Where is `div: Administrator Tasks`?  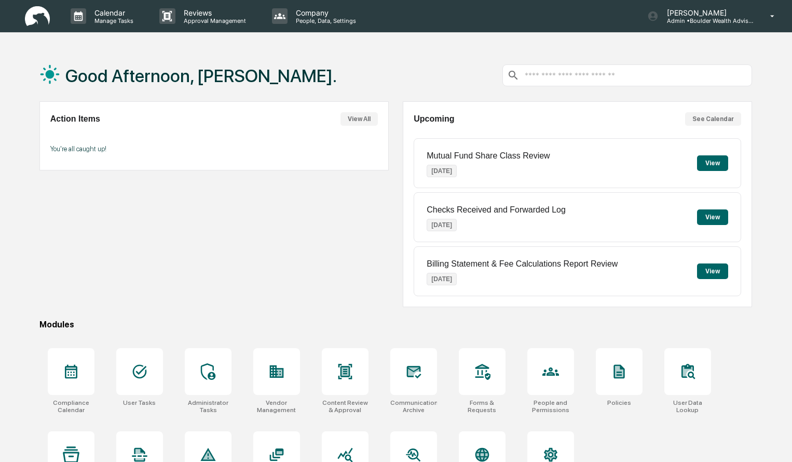 div: Administrator Tasks is located at coordinates (208, 406).